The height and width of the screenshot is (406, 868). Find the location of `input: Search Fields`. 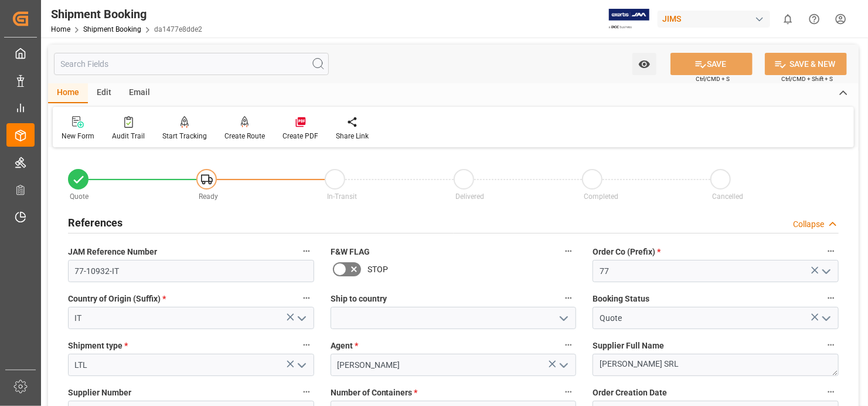

input: Search Fields is located at coordinates (191, 64).